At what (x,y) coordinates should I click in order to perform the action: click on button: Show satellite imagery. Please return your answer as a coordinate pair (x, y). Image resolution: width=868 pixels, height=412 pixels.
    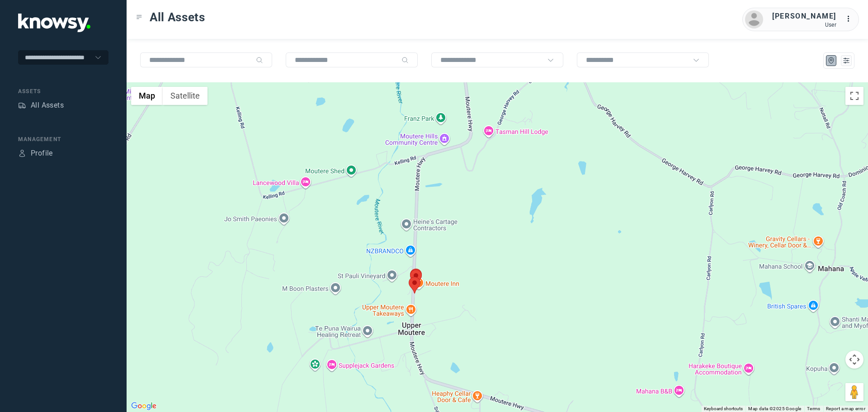
    Looking at the image, I should click on (185, 96).